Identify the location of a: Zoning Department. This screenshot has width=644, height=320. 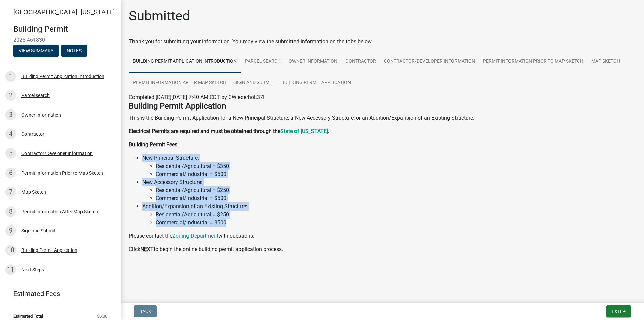
(195, 236).